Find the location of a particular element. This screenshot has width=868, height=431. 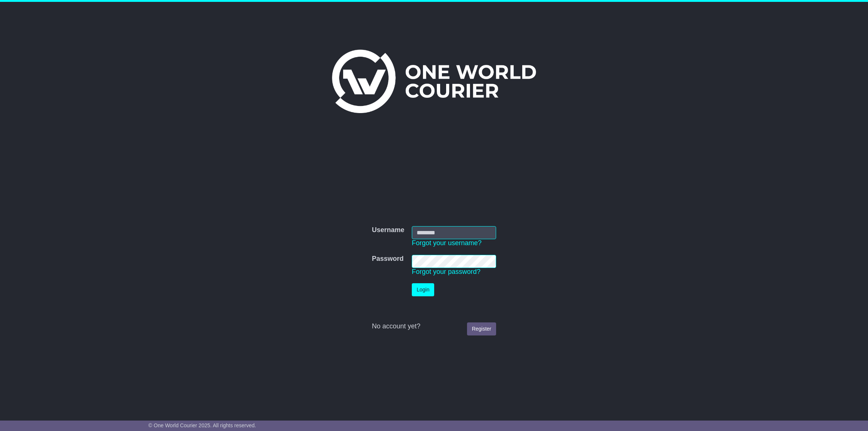

a: Forgot your username? is located at coordinates (446, 243).